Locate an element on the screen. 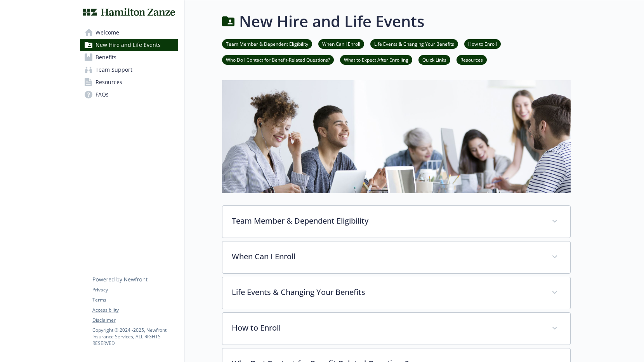 Image resolution: width=644 pixels, height=362 pixels. a: Welcome is located at coordinates (128, 32).